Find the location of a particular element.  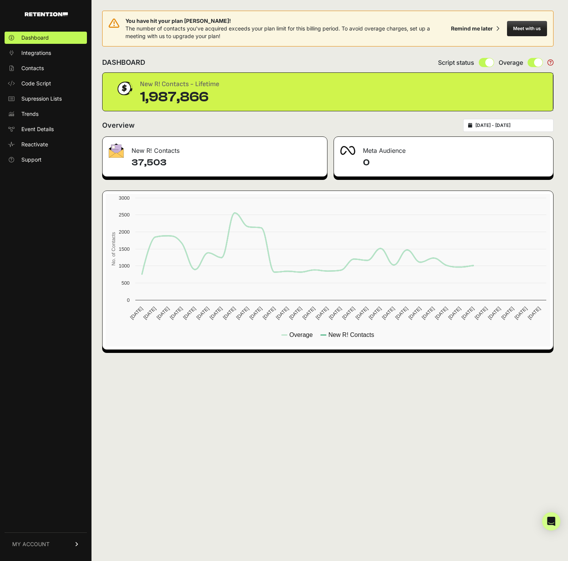

text: 2000 is located at coordinates (124, 232).